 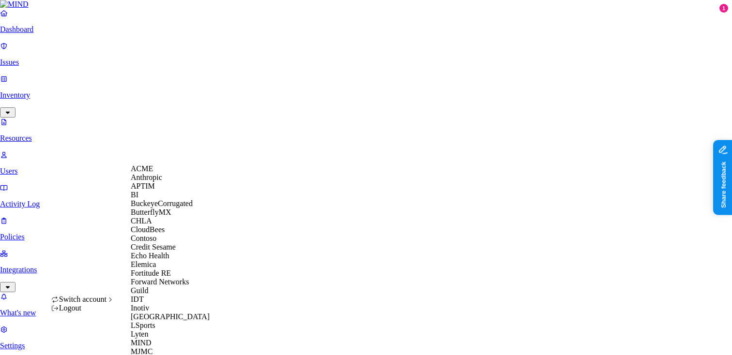 What do you see at coordinates (139, 334) in the screenshot?
I see `span: Lyten` at bounding box center [139, 334].